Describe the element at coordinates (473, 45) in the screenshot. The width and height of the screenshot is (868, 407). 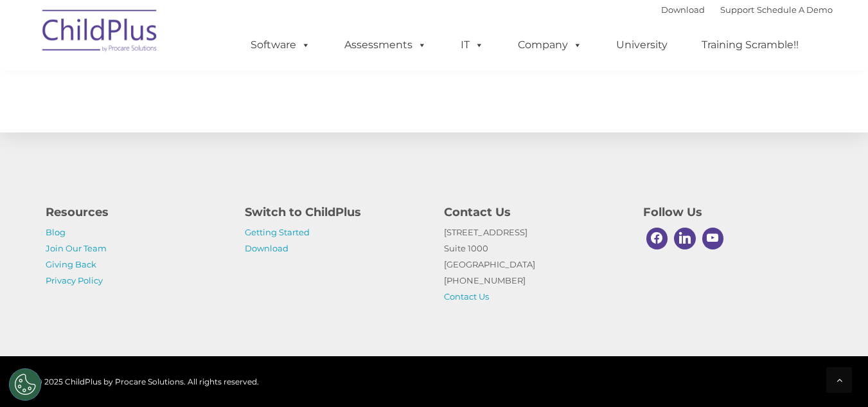
I see `a: IT` at that location.